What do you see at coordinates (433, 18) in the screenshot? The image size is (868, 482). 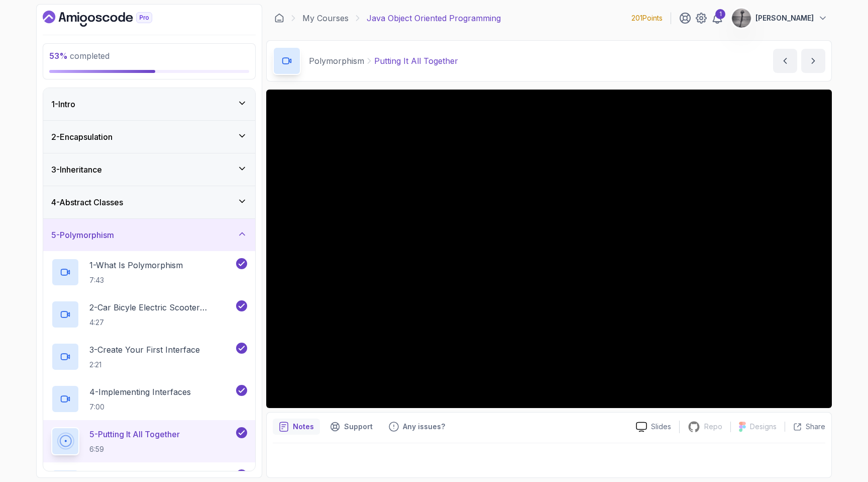 I see `p: Java Object Oriented Programming` at bounding box center [433, 18].